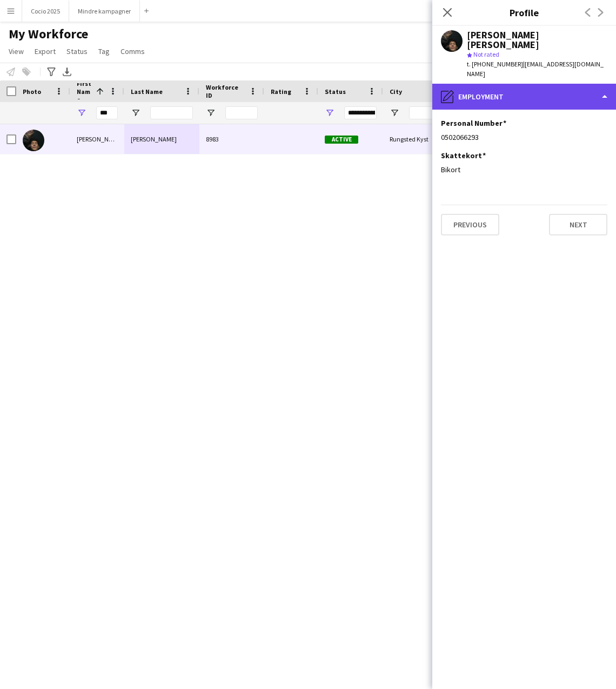 This screenshot has height=689, width=616. What do you see at coordinates (48, 34) in the screenshot?
I see `span: My Workforce` at bounding box center [48, 34].